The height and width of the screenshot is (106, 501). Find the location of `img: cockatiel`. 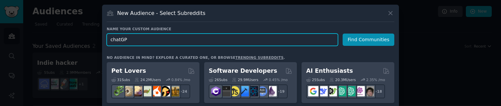

img: cockatiel is located at coordinates (155, 91).